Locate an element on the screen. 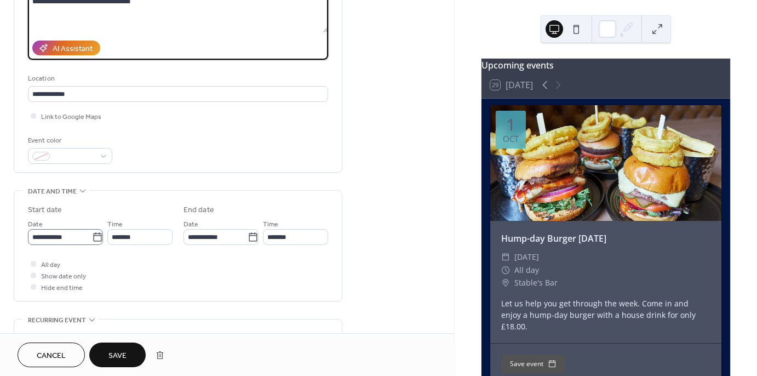 The height and width of the screenshot is (376, 757). div: Event color is located at coordinates (69, 140).